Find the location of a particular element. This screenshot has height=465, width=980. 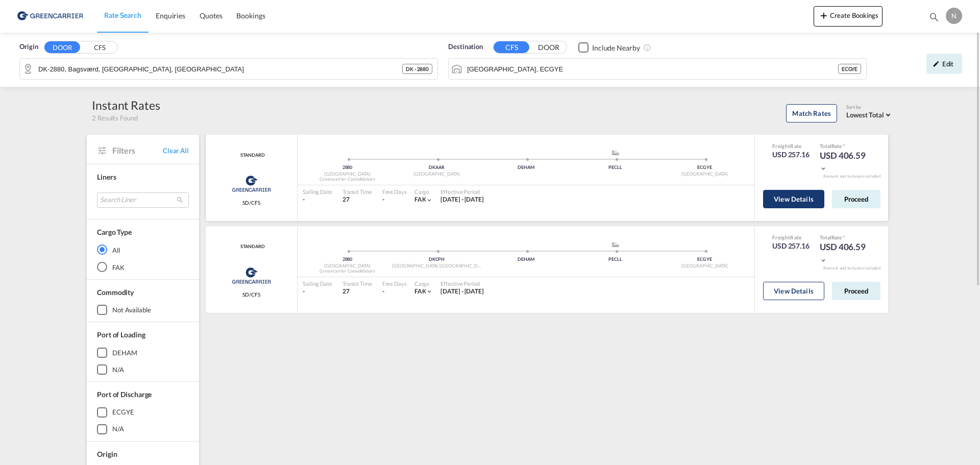

span: Lowest Total is located at coordinates (866, 115).